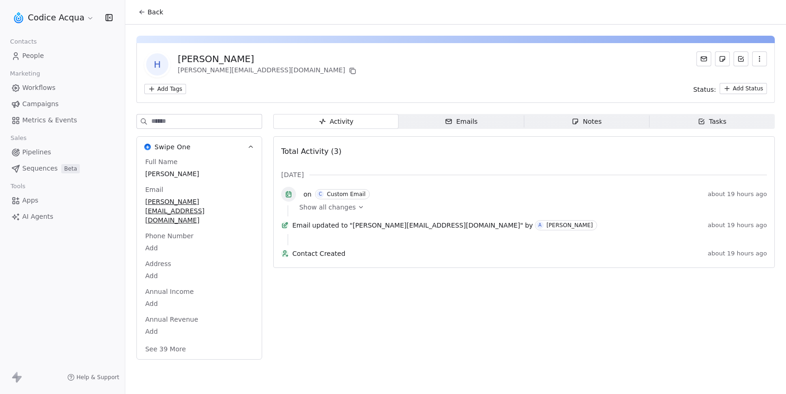 The width and height of the screenshot is (786, 394). What do you see at coordinates (157, 64) in the screenshot?
I see `span: H` at bounding box center [157, 64].